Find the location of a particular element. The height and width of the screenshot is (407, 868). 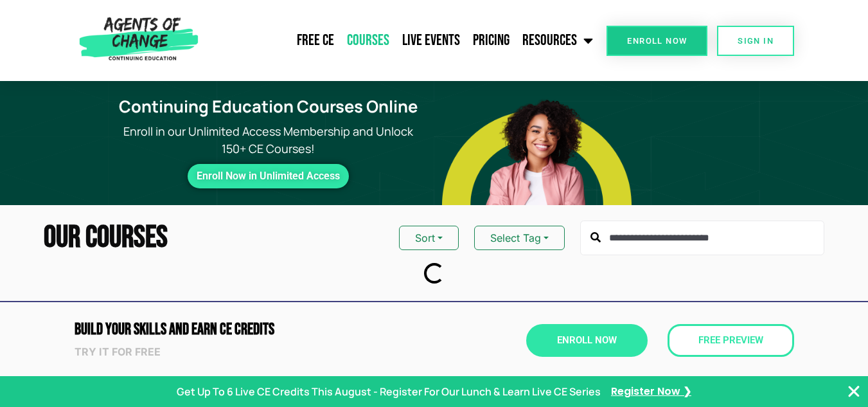

nav: Menu is located at coordinates (402, 41).